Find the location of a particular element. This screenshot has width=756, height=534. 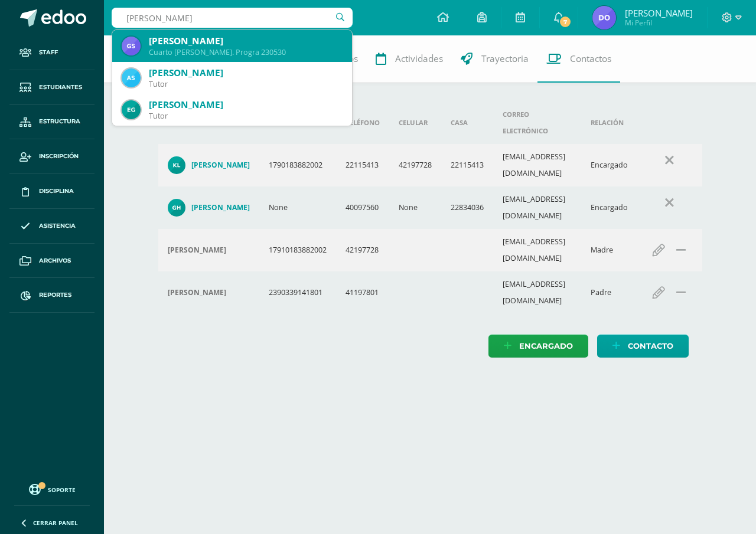

img: 580415d45c0d8f7ad9595d428b689caf.png is located at coordinates (605, 18).